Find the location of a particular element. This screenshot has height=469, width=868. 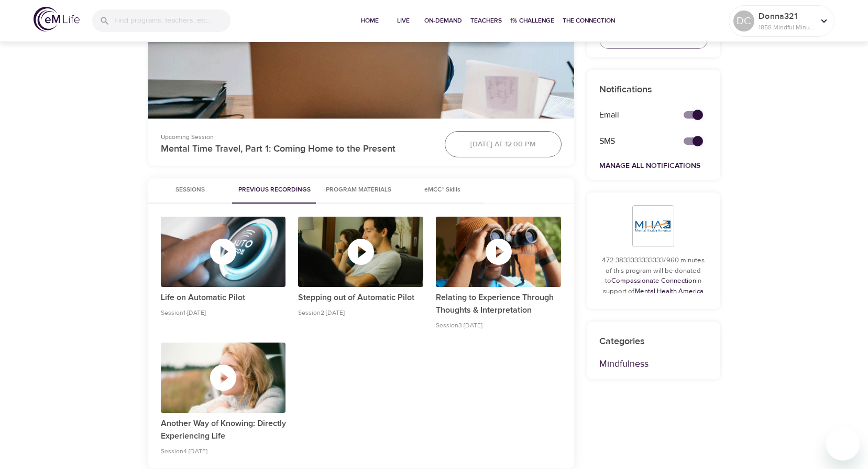

span: Previous Recordings is located at coordinates (274, 190).